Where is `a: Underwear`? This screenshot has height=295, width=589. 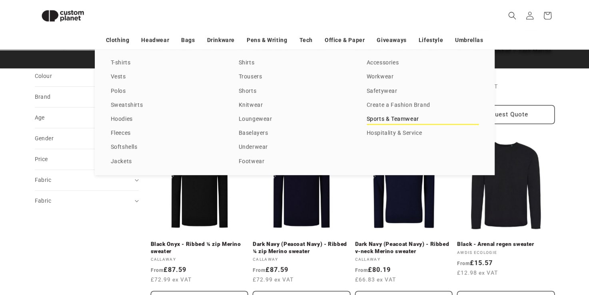 a: Underwear is located at coordinates (295, 147).